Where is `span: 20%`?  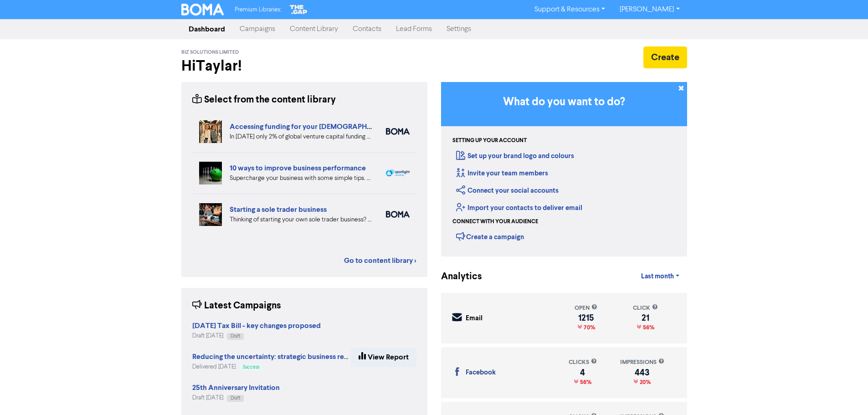 span: 20% is located at coordinates (644, 382).